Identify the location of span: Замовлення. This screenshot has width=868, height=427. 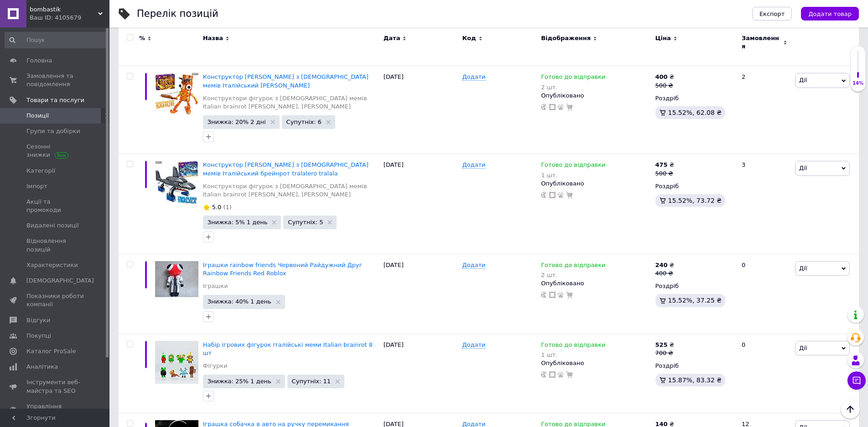
(761, 43).